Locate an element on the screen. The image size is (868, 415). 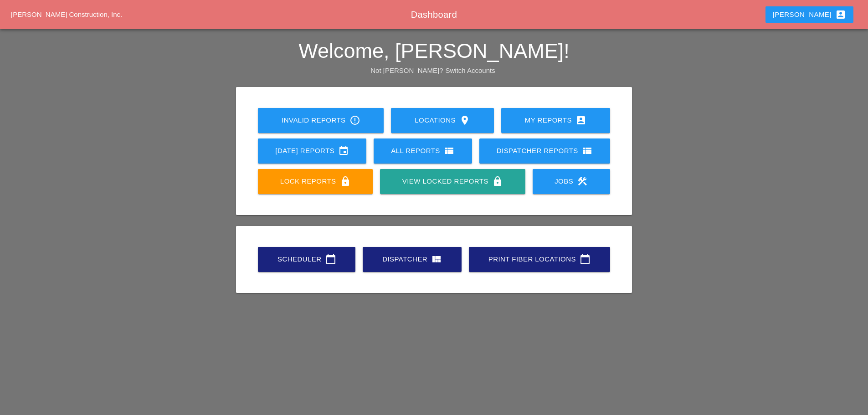
div: Print Fiber Locations is located at coordinates (540, 260).